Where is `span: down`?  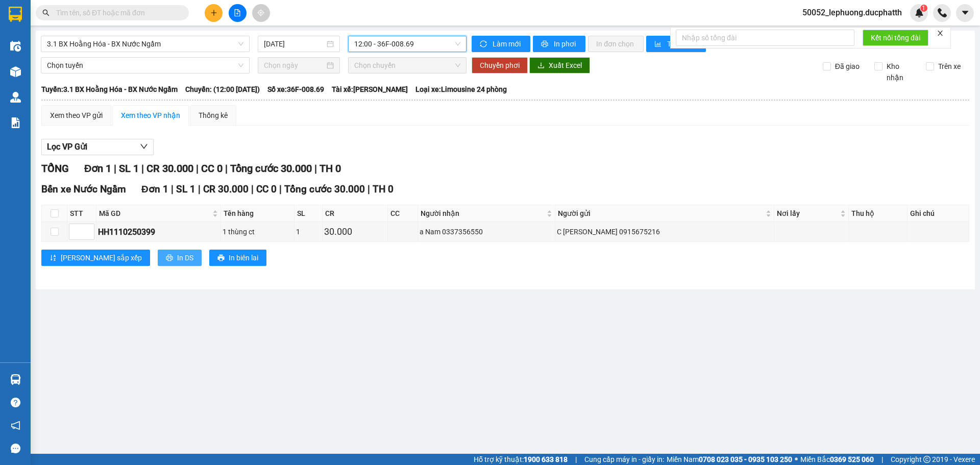 span: down is located at coordinates (144, 147).